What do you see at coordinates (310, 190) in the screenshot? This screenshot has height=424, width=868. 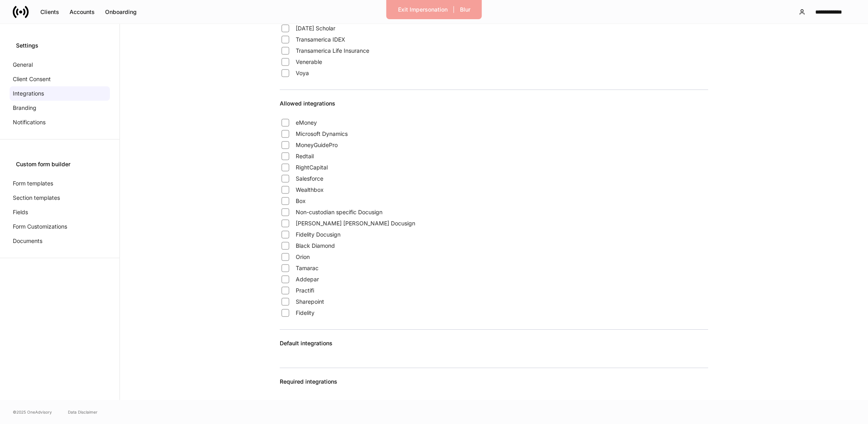 I see `span: Wealthbox` at bounding box center [310, 190].